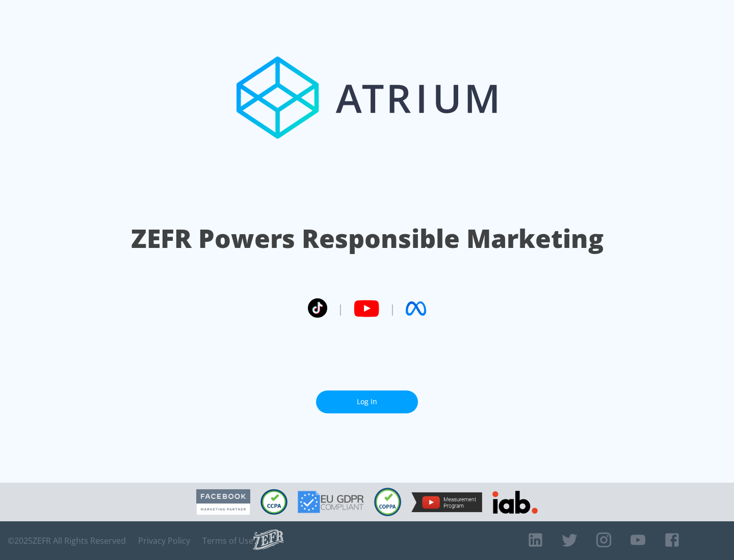 The width and height of the screenshot is (734, 560). Describe the element at coordinates (387, 502) in the screenshot. I see `img: COPPA Compliant` at that location.